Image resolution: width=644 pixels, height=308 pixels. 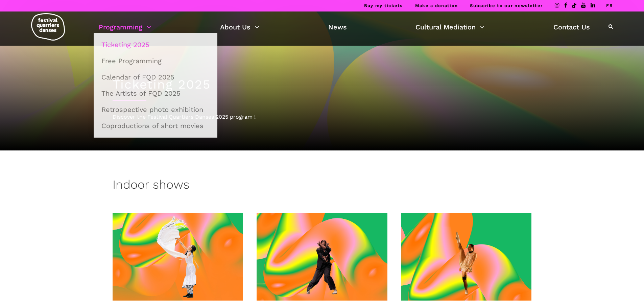 What do you see at coordinates (156, 93) in the screenshot?
I see `a: The Artists of FQD 2025` at bounding box center [156, 93].